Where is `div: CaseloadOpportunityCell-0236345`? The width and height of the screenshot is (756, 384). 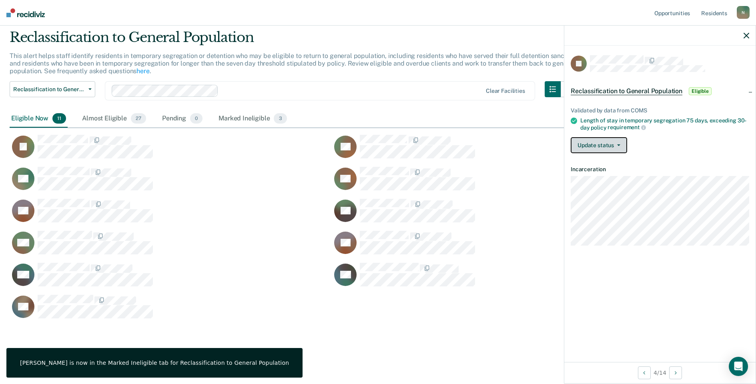 div: CaseloadOpportunityCell-0236345 is located at coordinates (492, 214).